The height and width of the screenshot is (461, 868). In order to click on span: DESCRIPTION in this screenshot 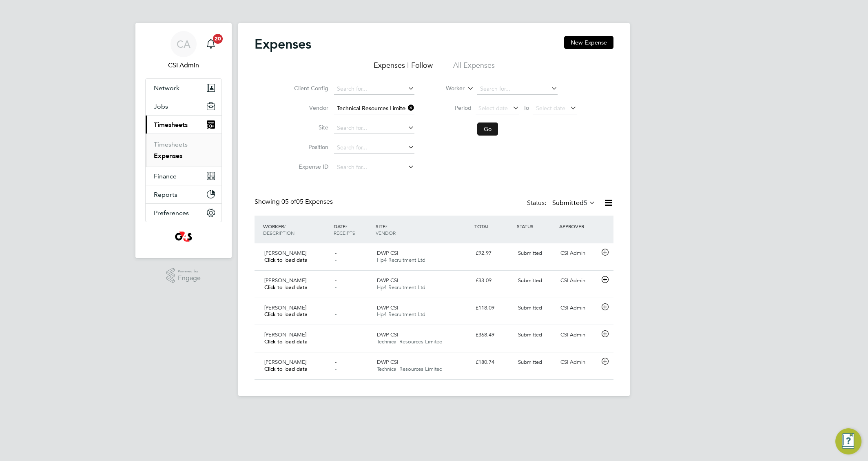, I will do `click(278, 233)`.